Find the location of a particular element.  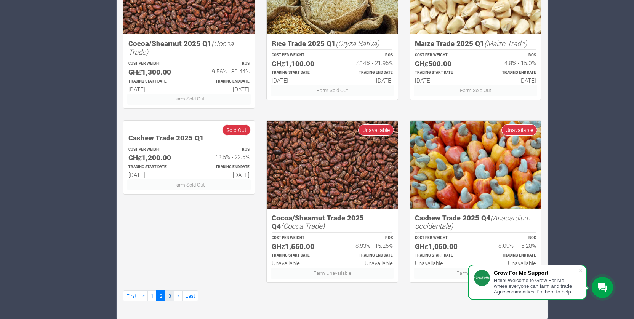

i: (Oryza Sativa) is located at coordinates (358, 43).